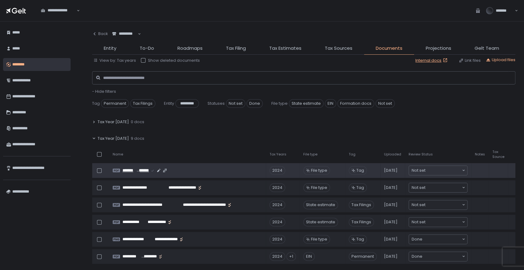  What do you see at coordinates (137, 122) in the screenshot?
I see `span: 0 docs` at bounding box center [137, 122].